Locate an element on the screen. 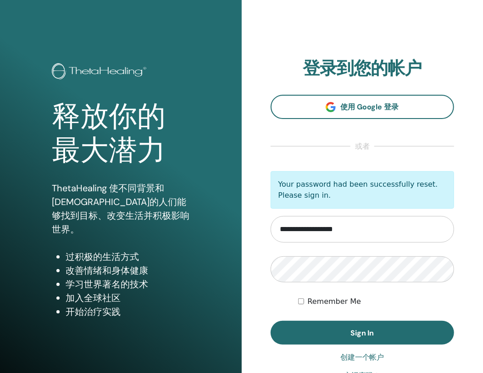  button: Sign In is located at coordinates (362, 333).